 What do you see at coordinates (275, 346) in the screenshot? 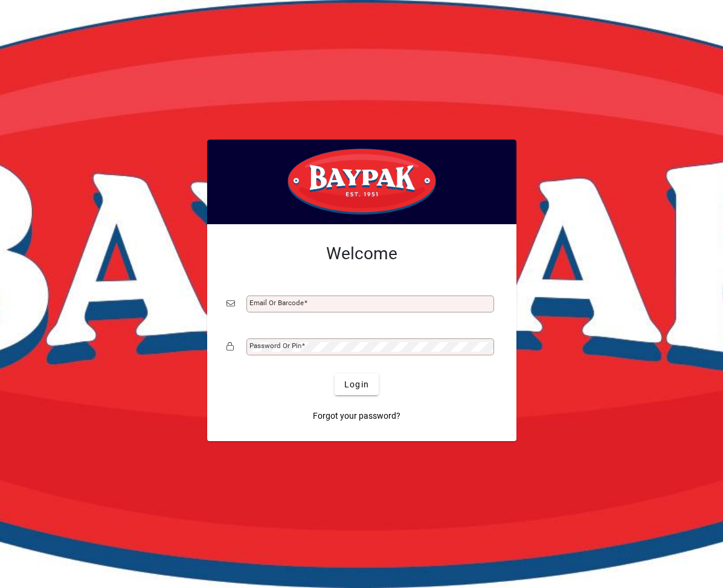
I see `mat-label: Password or Pin` at bounding box center [275, 346].